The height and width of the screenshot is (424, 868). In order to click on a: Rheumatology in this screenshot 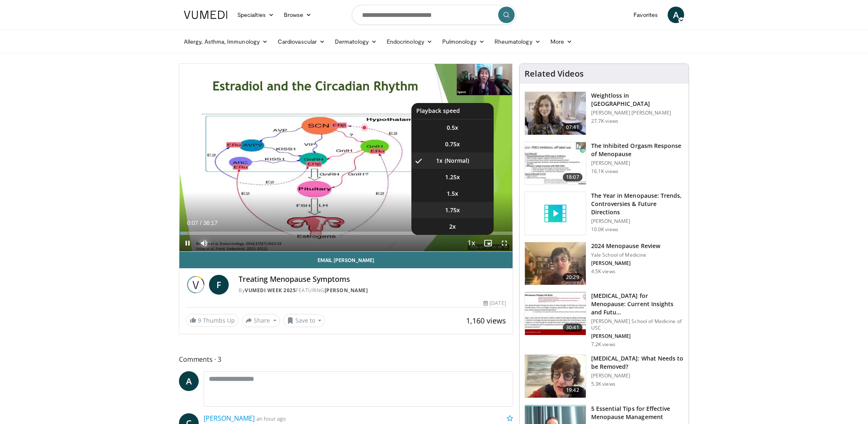, I will do `click(518, 42)`.